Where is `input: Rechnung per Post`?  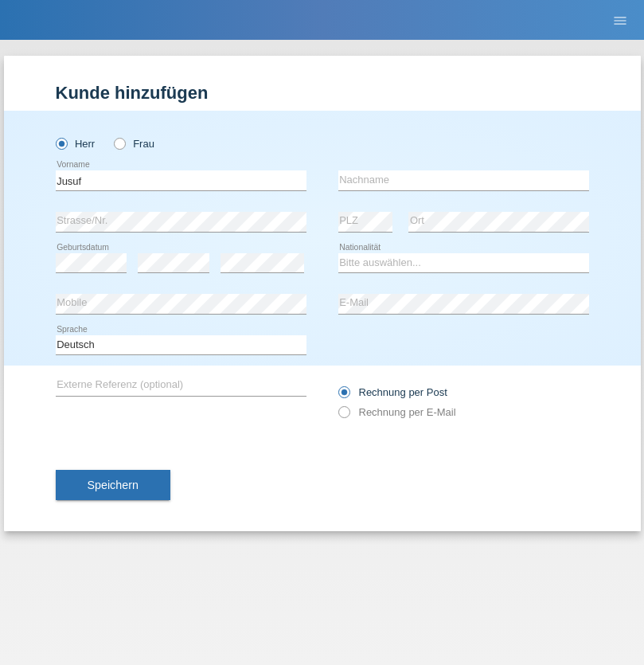 input: Rechnung per Post is located at coordinates (343, 396).